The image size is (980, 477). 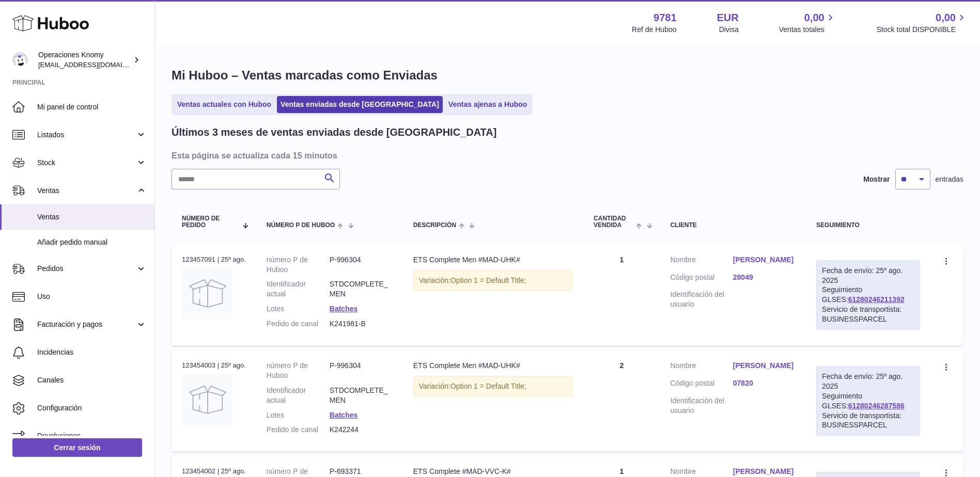 What do you see at coordinates (301, 226) in the screenshot?
I see `span: número P de Huboo` at bounding box center [301, 226].